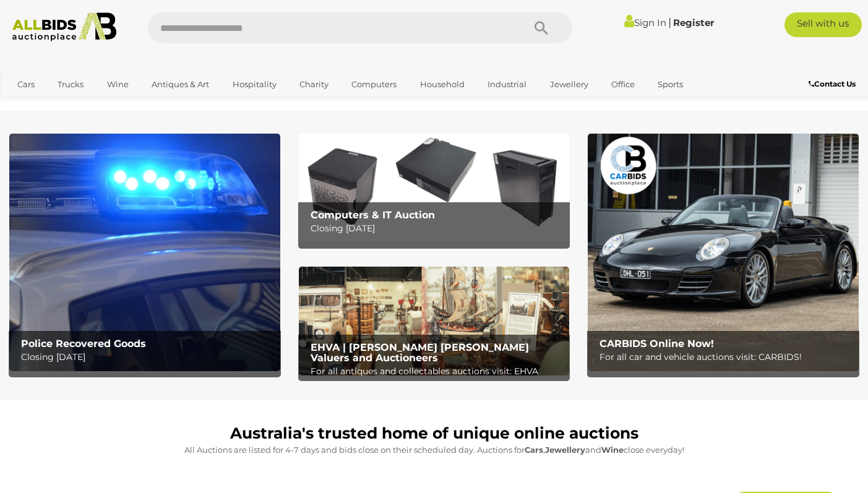  What do you see at coordinates (84, 344) in the screenshot?
I see `b: Police Recovered Goods` at bounding box center [84, 344].